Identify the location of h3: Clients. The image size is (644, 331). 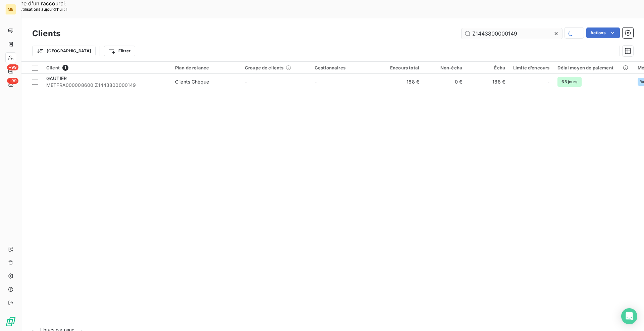
(46, 34).